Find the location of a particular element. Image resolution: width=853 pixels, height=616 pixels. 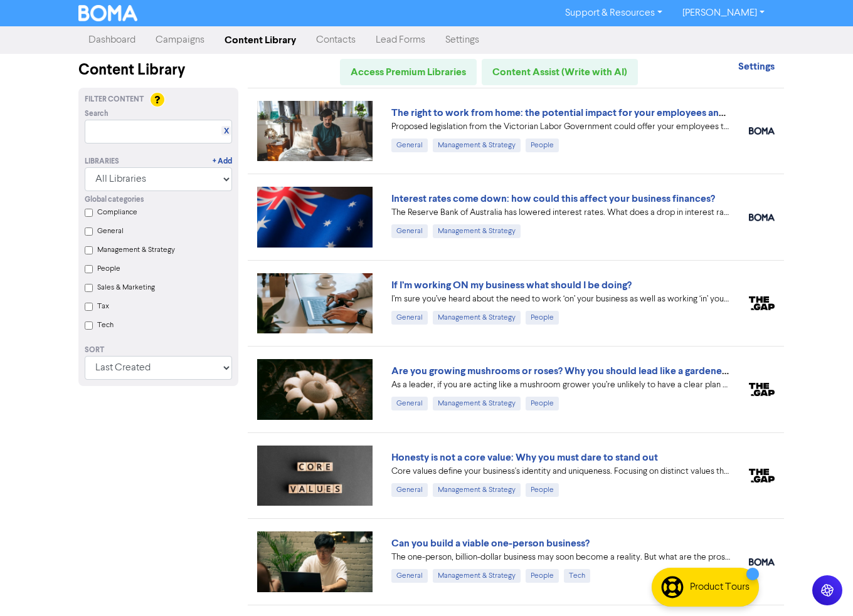

div: Chat Widget is located at coordinates (775, 549).